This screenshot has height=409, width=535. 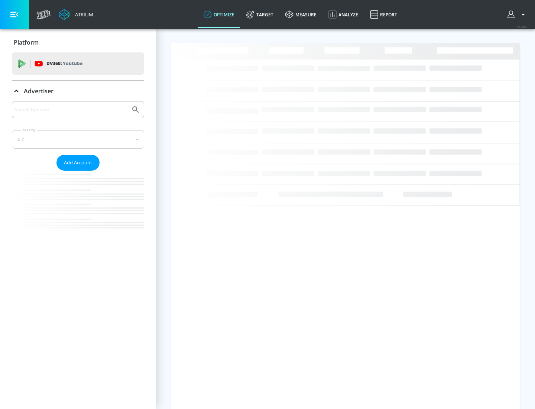 I want to click on span: v 4.24.0, so click(x=522, y=26).